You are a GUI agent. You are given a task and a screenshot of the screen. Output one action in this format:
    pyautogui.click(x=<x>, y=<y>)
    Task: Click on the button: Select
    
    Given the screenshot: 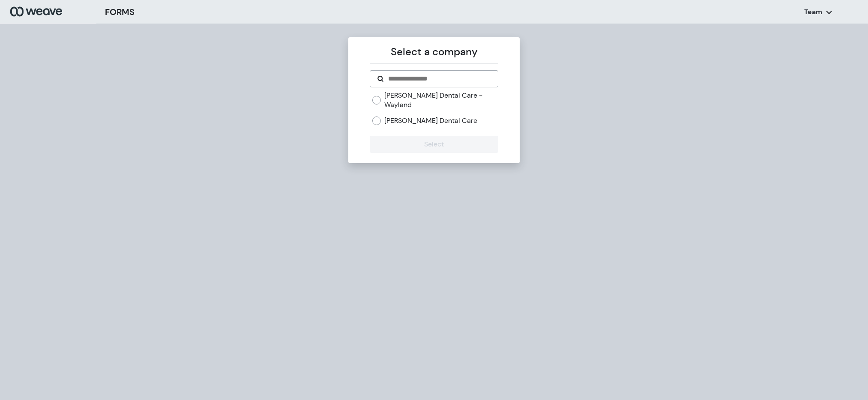 What is the action you would take?
    pyautogui.click(x=434, y=144)
    